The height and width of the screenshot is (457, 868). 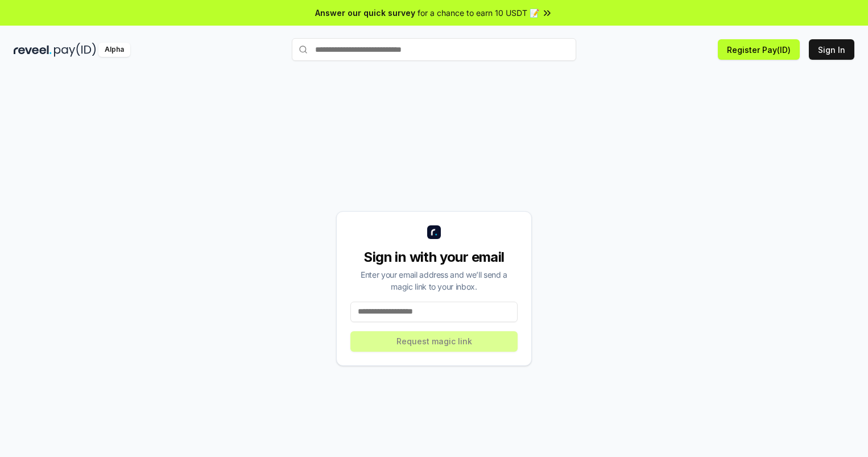 What do you see at coordinates (114, 49) in the screenshot?
I see `div: Alpha` at bounding box center [114, 49].